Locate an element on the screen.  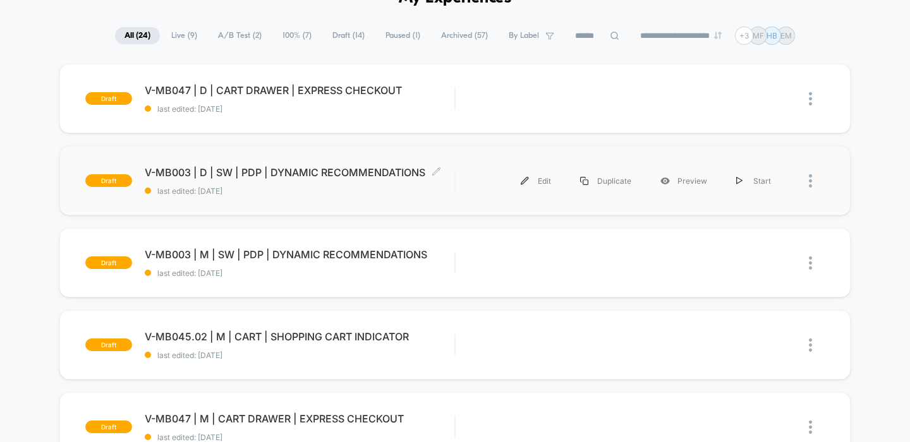
div: Edit is located at coordinates (536, 181).